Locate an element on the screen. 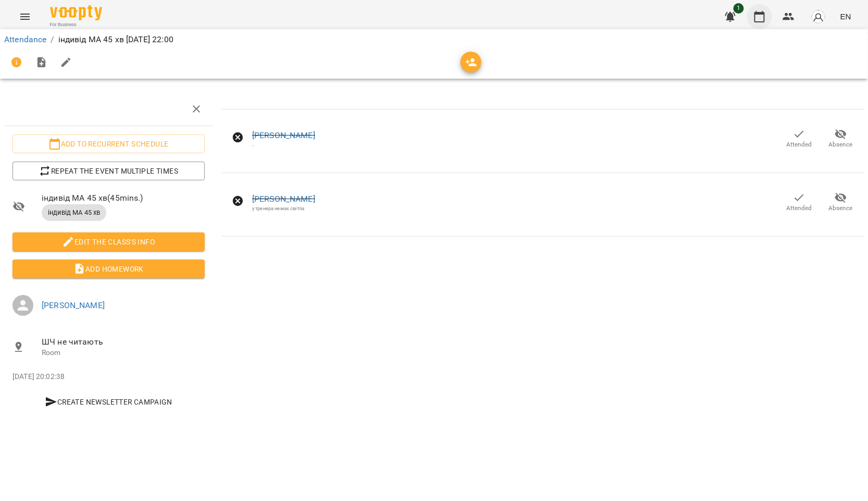  button: EN is located at coordinates (846, 16).